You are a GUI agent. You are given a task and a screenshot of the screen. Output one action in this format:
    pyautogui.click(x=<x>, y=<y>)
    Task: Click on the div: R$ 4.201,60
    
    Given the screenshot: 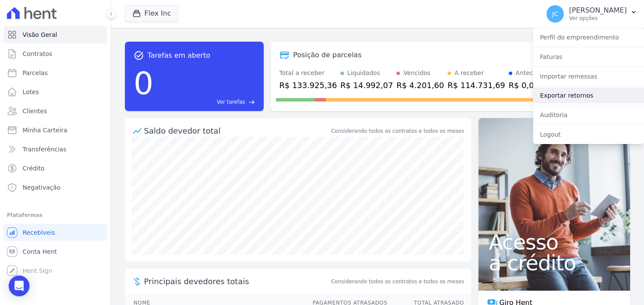 What is the action you would take?
    pyautogui.click(x=420, y=85)
    